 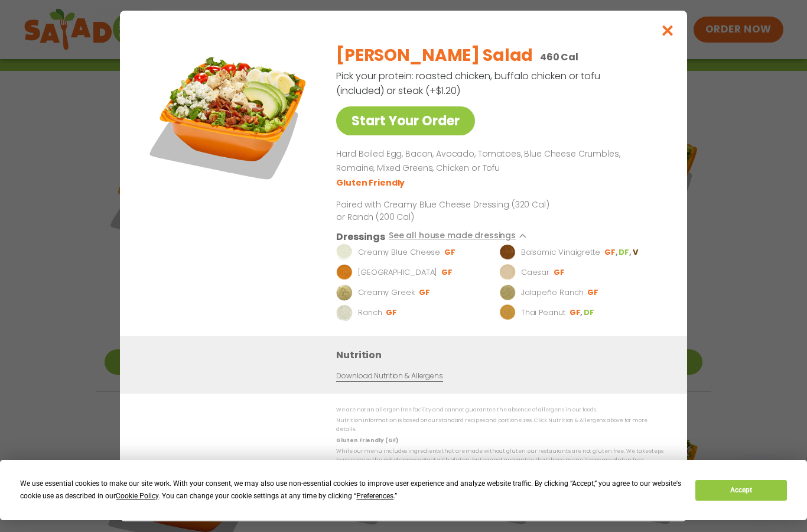 I want to click on button: See all house made dressings, so click(x=460, y=236).